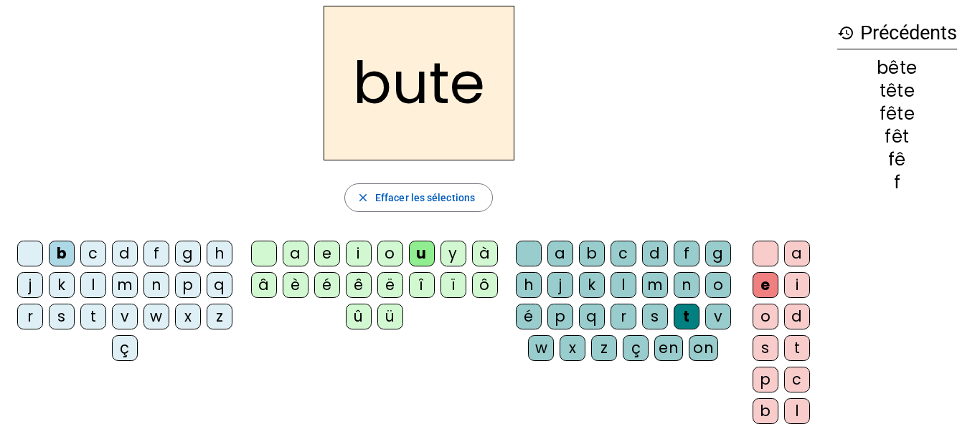 This screenshot has height=429, width=980. What do you see at coordinates (264, 285) in the screenshot?
I see `div: â` at bounding box center [264, 285].